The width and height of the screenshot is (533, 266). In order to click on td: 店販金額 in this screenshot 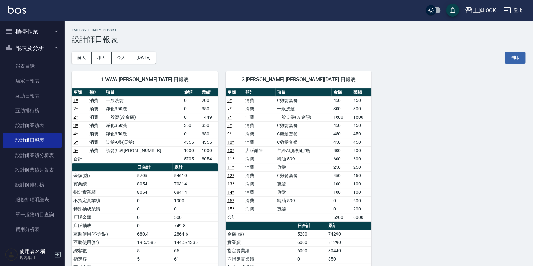, I will do `click(104, 217)`.